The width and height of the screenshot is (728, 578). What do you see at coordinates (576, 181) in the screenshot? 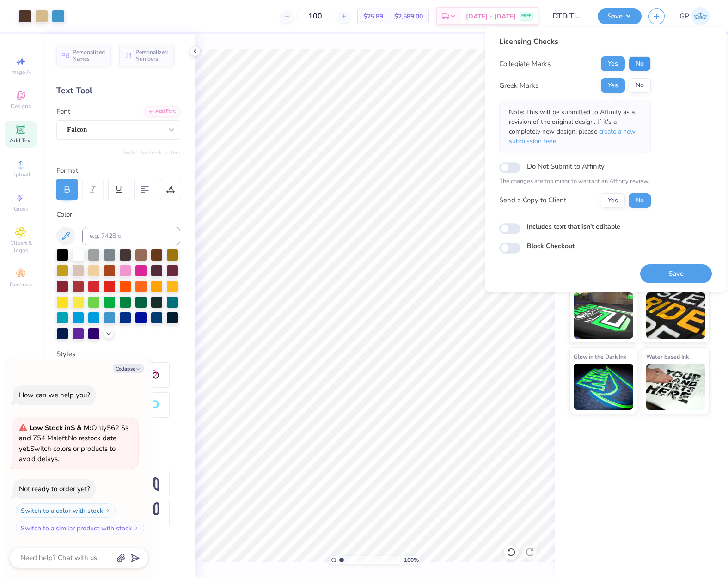
I see `p: The changes are too minor to warrant an Affinity review.` at bounding box center [576, 181].